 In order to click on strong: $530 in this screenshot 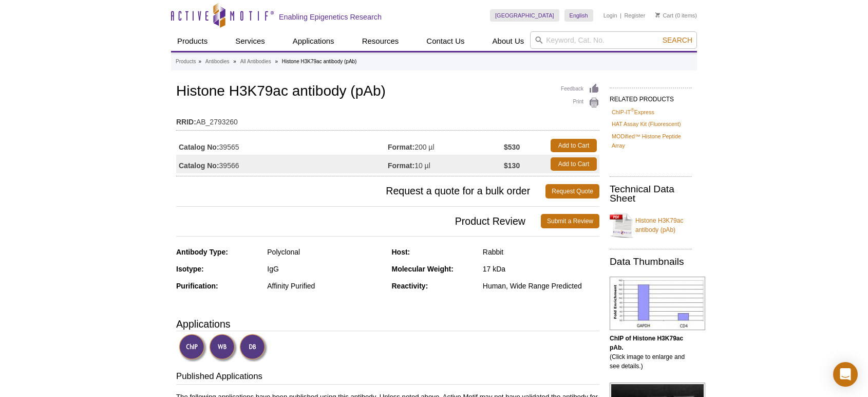, I will do `click(512, 147)`.